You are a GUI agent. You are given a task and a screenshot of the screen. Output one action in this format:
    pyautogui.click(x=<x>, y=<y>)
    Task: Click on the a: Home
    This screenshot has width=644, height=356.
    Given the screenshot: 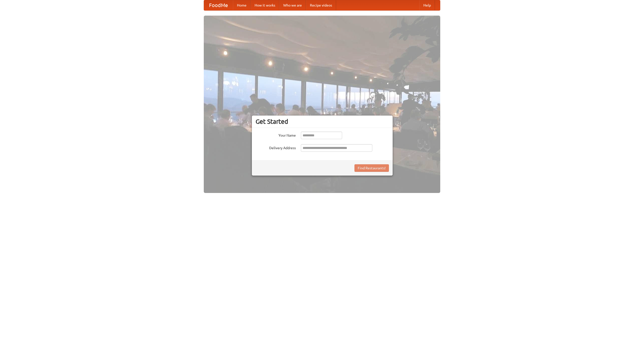 What is the action you would take?
    pyautogui.click(x=242, y=5)
    